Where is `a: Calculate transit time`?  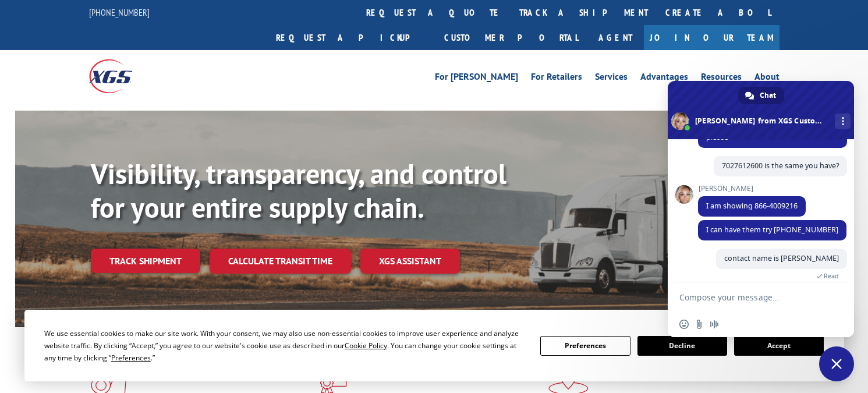 a: Calculate transit time is located at coordinates (280, 261).